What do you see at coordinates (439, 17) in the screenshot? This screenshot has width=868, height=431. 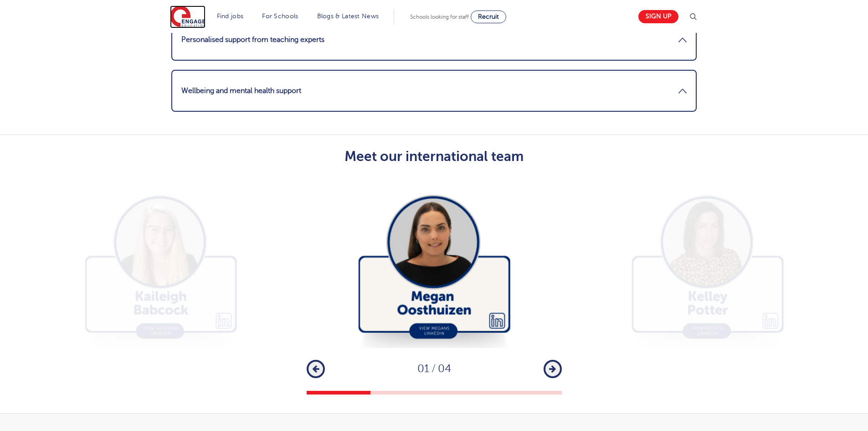 I see `span: Schools looking for staff` at bounding box center [439, 17].